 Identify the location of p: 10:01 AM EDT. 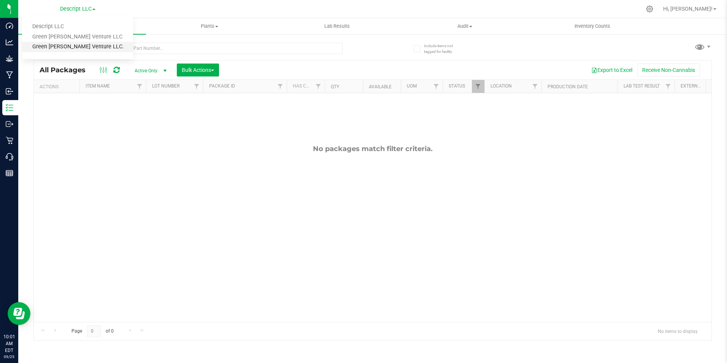
(9, 343).